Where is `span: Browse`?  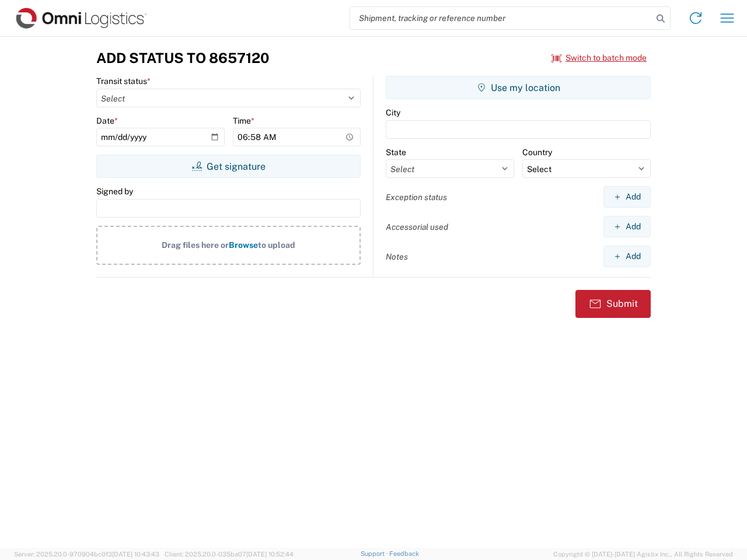 span: Browse is located at coordinates (243, 245).